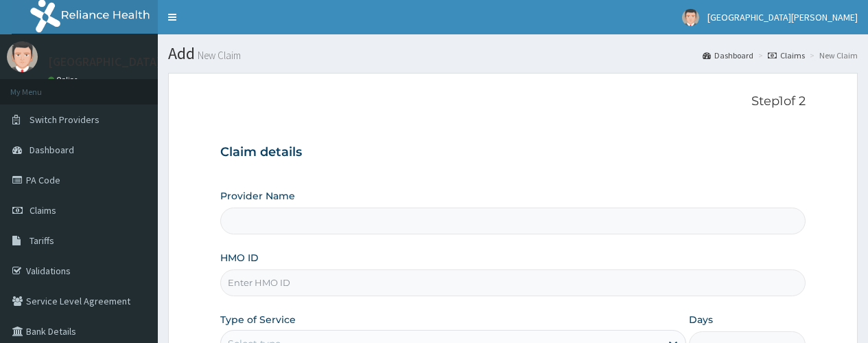  Describe the element at coordinates (218, 55) in the screenshot. I see `small: New Claim` at that location.